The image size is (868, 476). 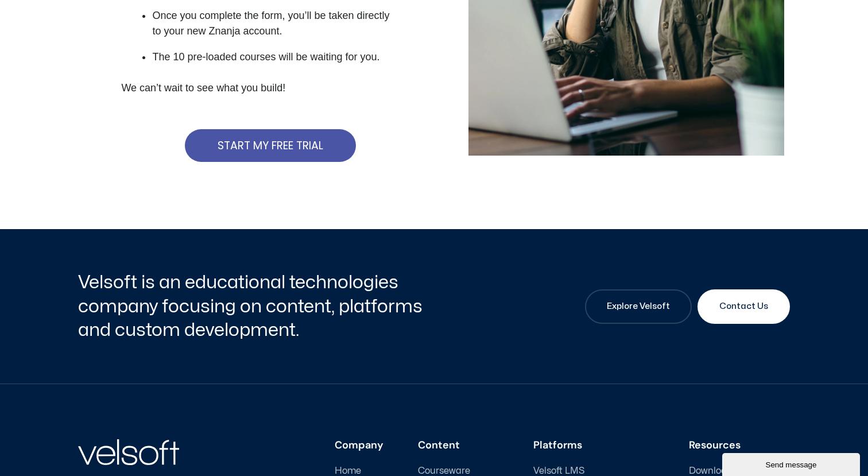 I want to click on p: The 10 pre-loaded courses will be waiting for you., so click(x=272, y=57).